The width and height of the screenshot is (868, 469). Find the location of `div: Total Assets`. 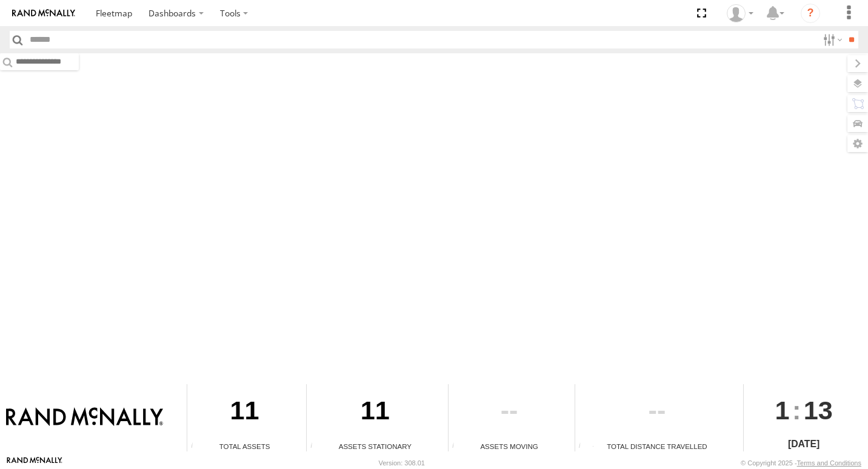

div: Total Assets is located at coordinates (245, 446).